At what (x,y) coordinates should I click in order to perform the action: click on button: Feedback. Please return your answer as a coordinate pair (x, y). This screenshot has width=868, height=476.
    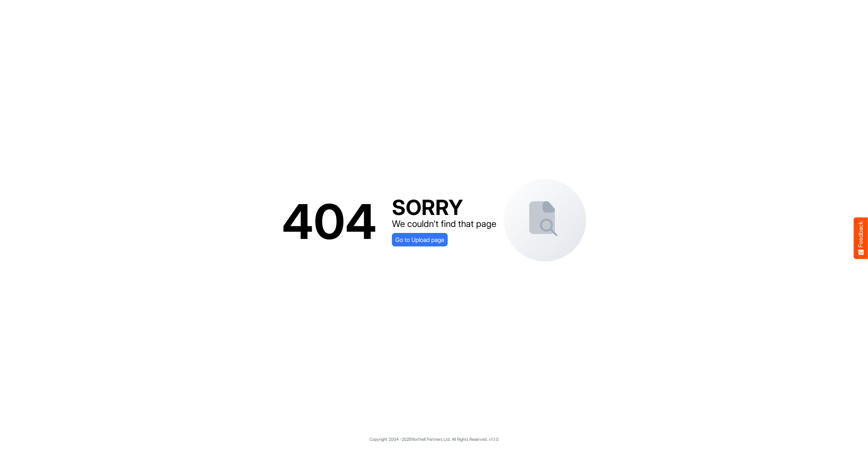
    Looking at the image, I should click on (861, 238).